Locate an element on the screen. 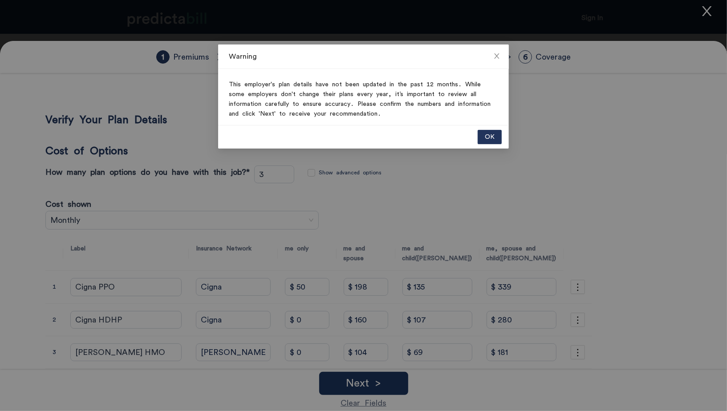  p: This employer's plan details have not been updated in the past 12 months. While some employers do... is located at coordinates (363, 99).